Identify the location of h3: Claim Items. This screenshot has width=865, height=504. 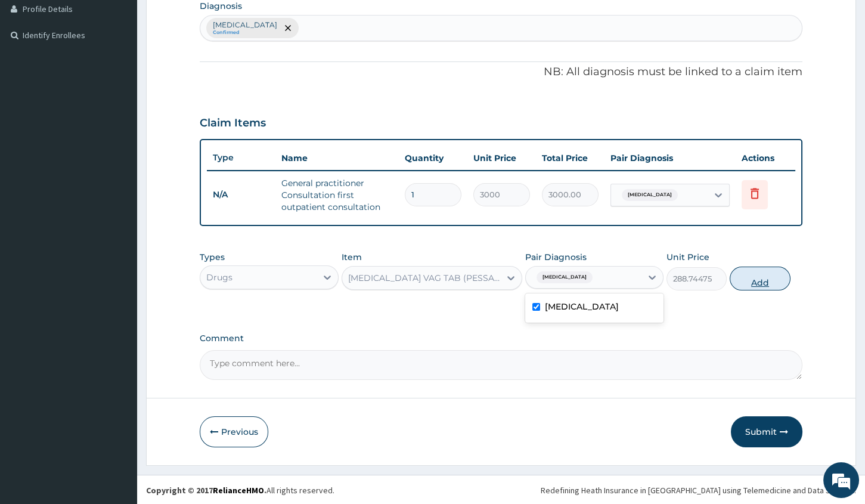
(232, 123).